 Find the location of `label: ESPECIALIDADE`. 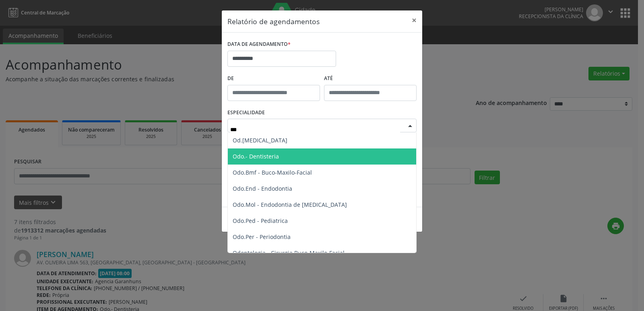

label: ESPECIALIDADE is located at coordinates (246, 113).